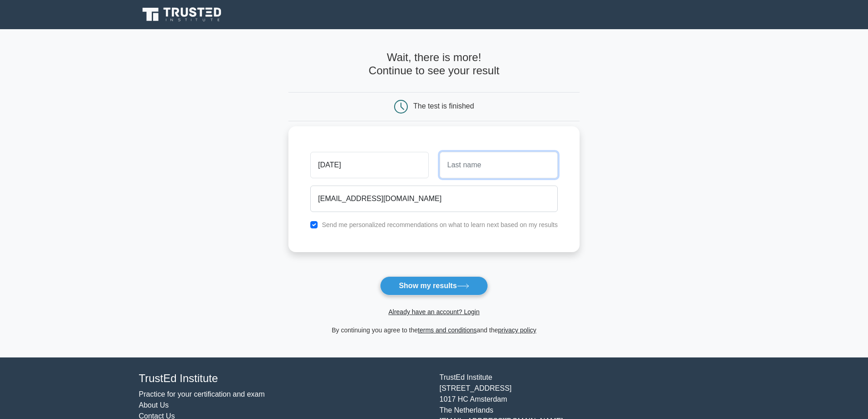 Image resolution: width=868 pixels, height=419 pixels. What do you see at coordinates (154, 405) in the screenshot?
I see `a: About Us` at bounding box center [154, 405].